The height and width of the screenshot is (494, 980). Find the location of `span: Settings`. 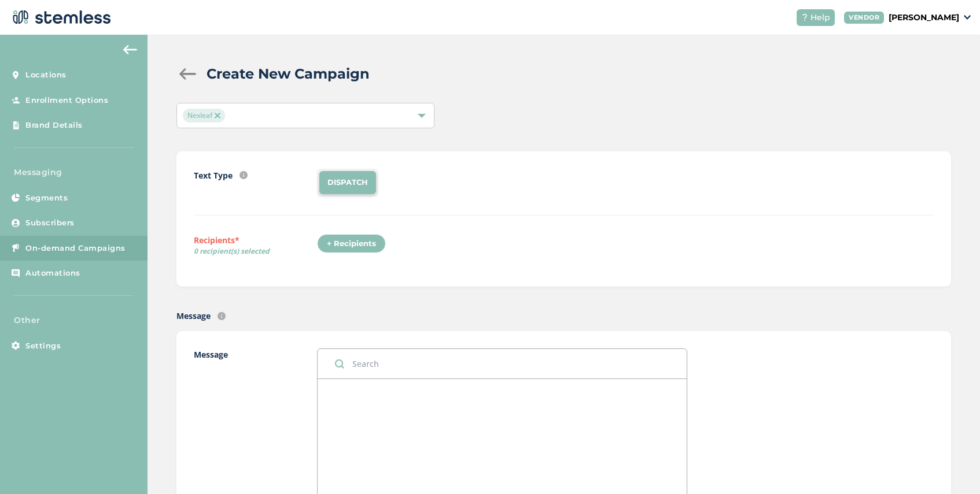

span: Settings is located at coordinates (43, 346).